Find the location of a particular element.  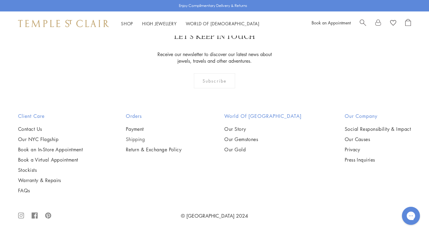

h2: Client Care is located at coordinates (50, 116).